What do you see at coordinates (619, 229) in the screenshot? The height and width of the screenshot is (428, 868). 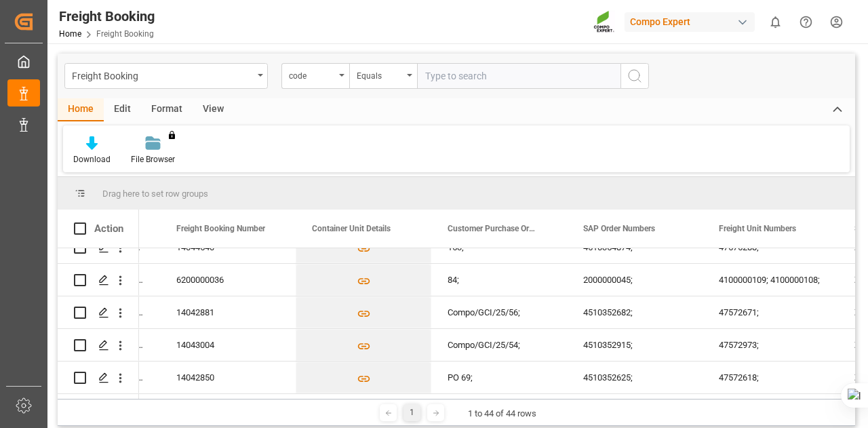 I see `span: SAP Order Numbers` at bounding box center [619, 229].